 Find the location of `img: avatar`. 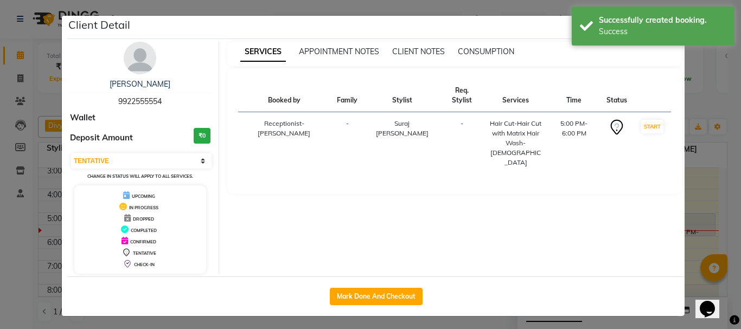

img: avatar is located at coordinates (140, 58).